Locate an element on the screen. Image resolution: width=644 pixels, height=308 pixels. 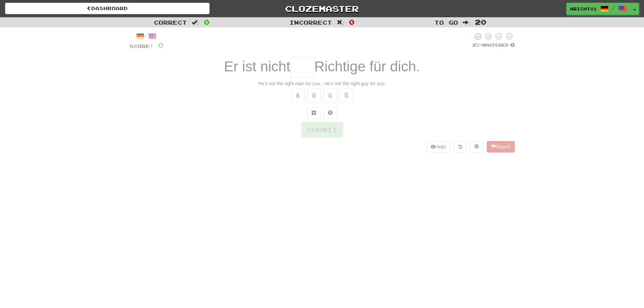
span: Score: is located at coordinates (142, 46).